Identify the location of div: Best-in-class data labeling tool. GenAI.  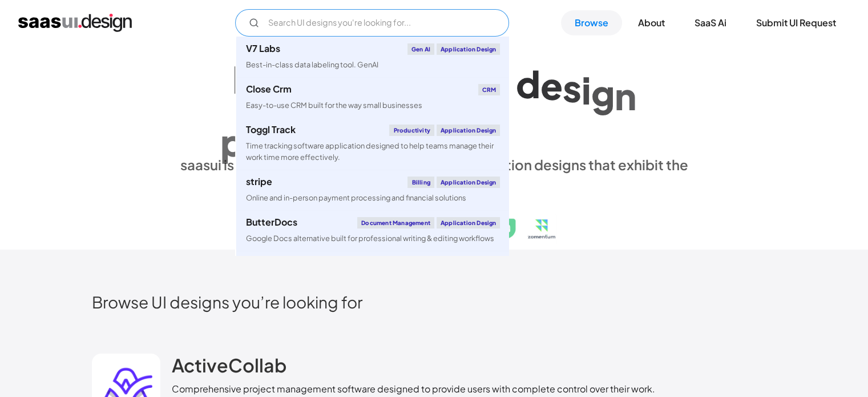
(312, 65).